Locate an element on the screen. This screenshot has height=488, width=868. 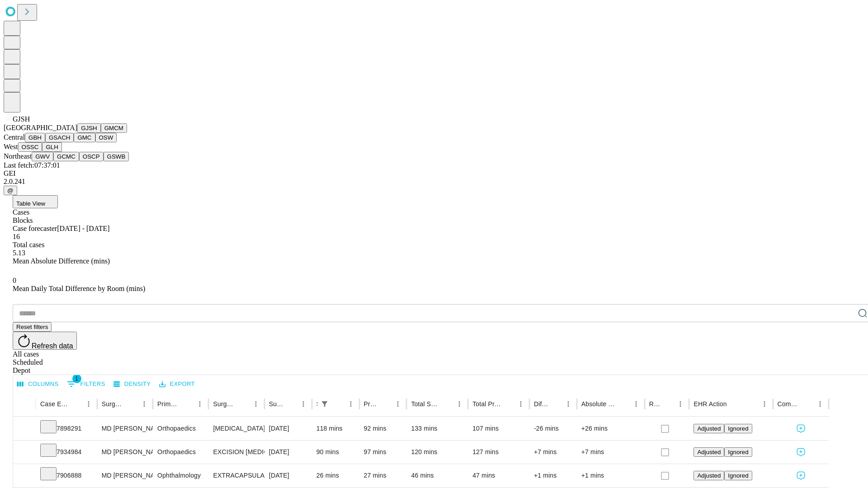
span: Mean Absolute Difference (mins) is located at coordinates (61, 260).